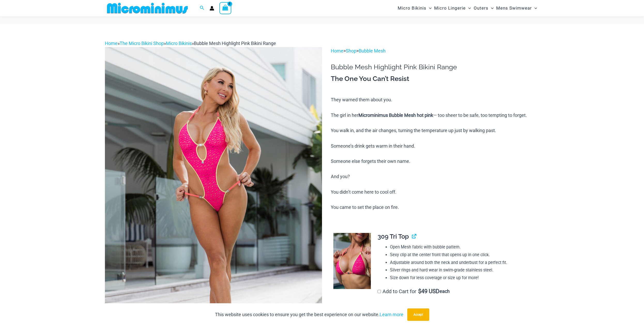 The height and width of the screenshot is (326, 644). What do you see at coordinates (435, 67) in the screenshot?
I see `h1: Bubble Mesh Highlight Pink Bikini Range` at bounding box center [435, 67].